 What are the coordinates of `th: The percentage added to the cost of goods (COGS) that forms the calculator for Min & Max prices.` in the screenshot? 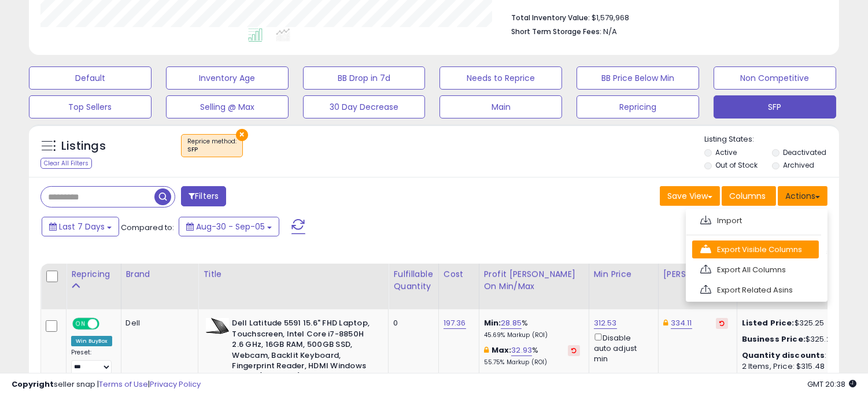 It's located at (534, 286).